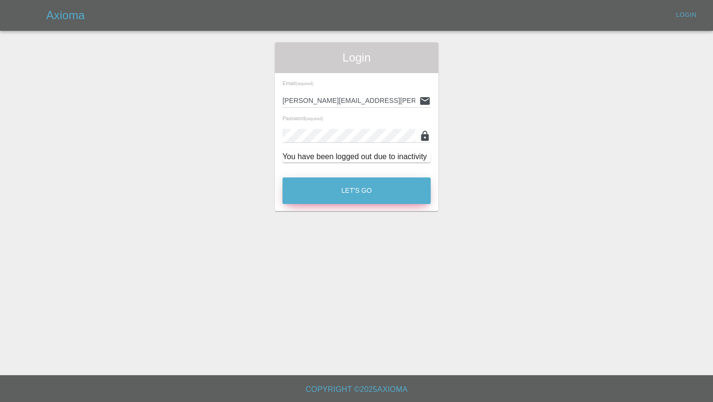 The width and height of the screenshot is (713, 402). Describe the element at coordinates (356, 58) in the screenshot. I see `span: Login` at that location.